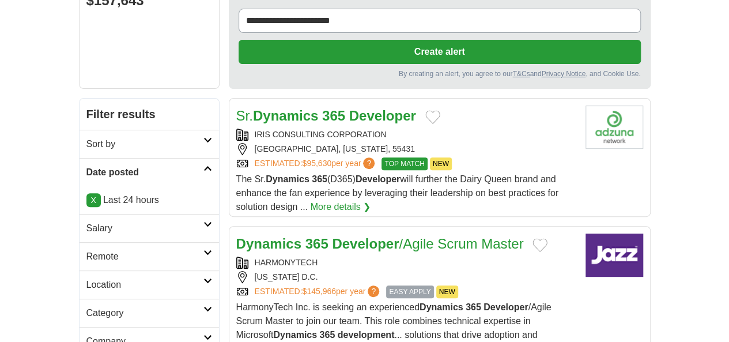  Describe the element at coordinates (149, 284) in the screenshot. I see `a: Location` at that location.